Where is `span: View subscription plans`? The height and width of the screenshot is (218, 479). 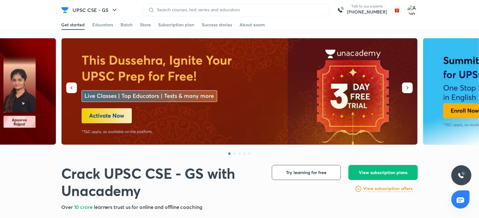
span: View subscription plans is located at coordinates (383, 173).